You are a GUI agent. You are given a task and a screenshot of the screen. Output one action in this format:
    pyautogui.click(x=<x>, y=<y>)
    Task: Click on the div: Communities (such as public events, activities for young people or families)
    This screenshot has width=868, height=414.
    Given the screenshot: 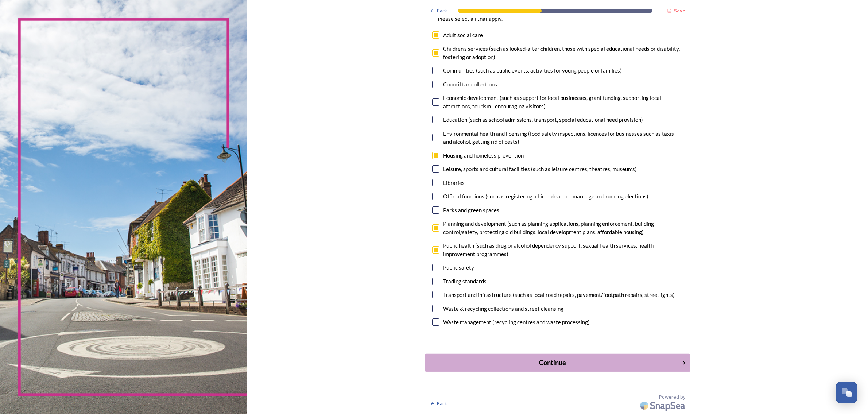 What is the action you would take?
    pyautogui.click(x=532, y=71)
    